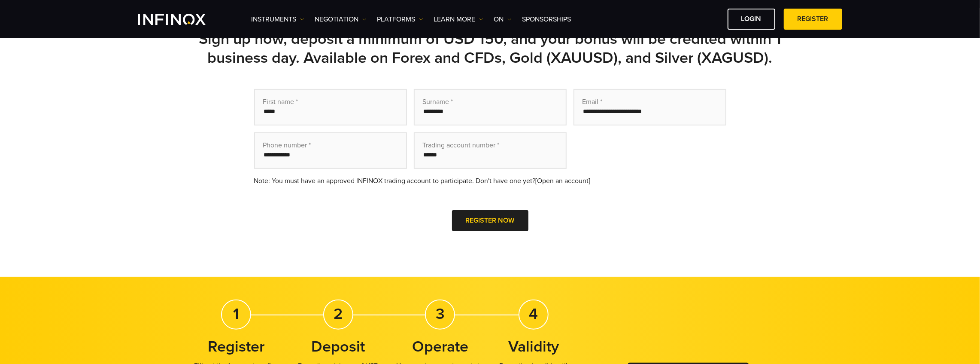  What do you see at coordinates (490, 48) in the screenshot?
I see `font: Sign up now, deposit a minimum of USD 150, and your bonus will be credited within 1 business day....` at bounding box center [490, 48].